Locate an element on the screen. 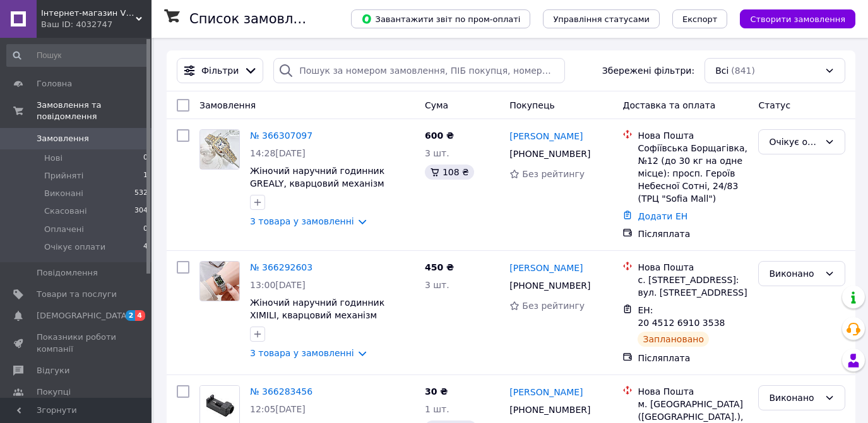  span: Головна is located at coordinates (54, 84).